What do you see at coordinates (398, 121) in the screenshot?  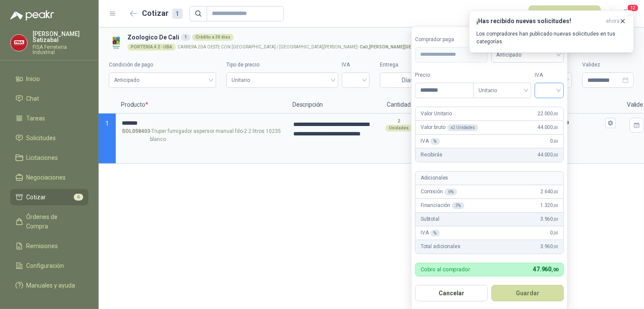 I see `p: 2` at bounding box center [398, 121].